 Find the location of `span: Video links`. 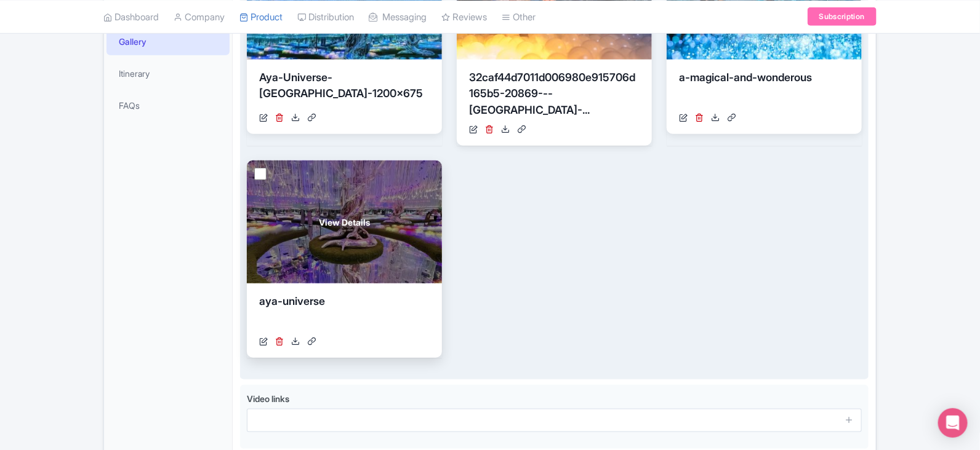

span: Video links is located at coordinates (268, 399).